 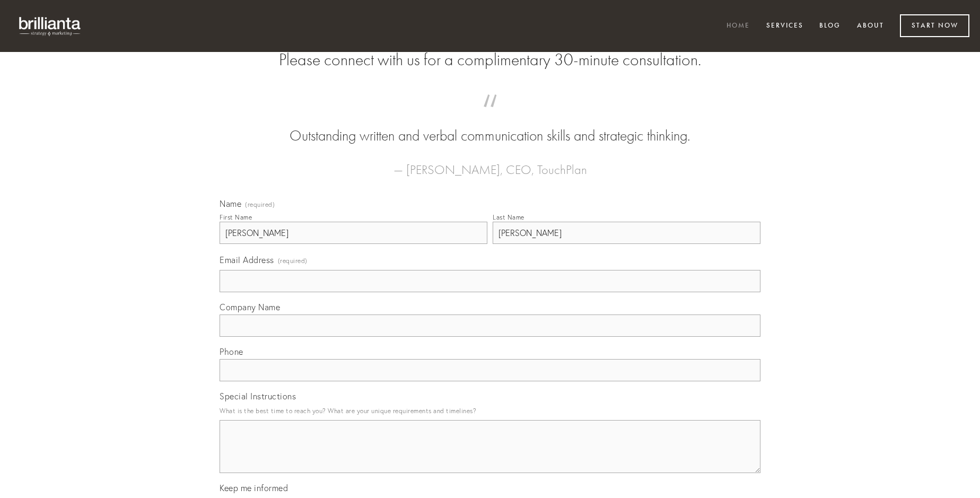 What do you see at coordinates (509, 216) in the screenshot?
I see `div: Last Name` at bounding box center [509, 216].